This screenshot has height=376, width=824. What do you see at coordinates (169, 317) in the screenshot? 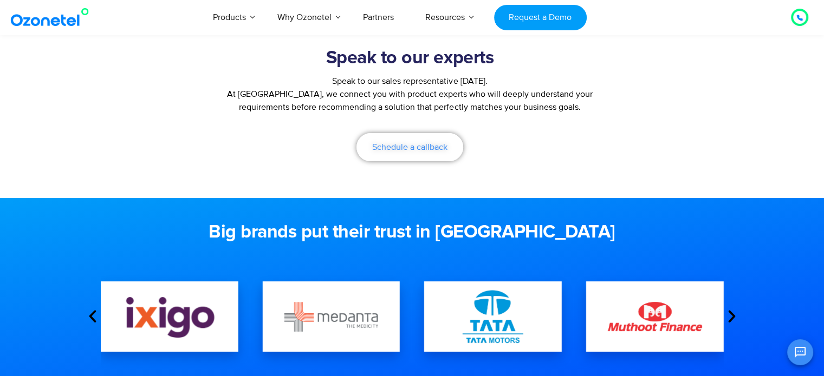
I see `div: 4 / 16` at bounding box center [169, 317].